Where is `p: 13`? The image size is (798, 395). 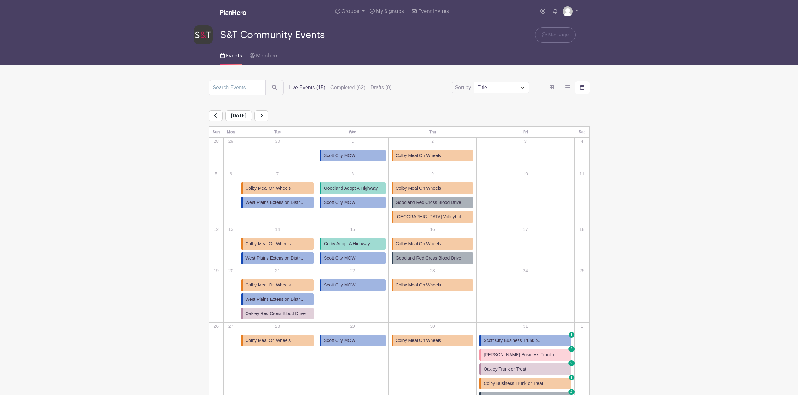 p: 13 is located at coordinates (231, 230).